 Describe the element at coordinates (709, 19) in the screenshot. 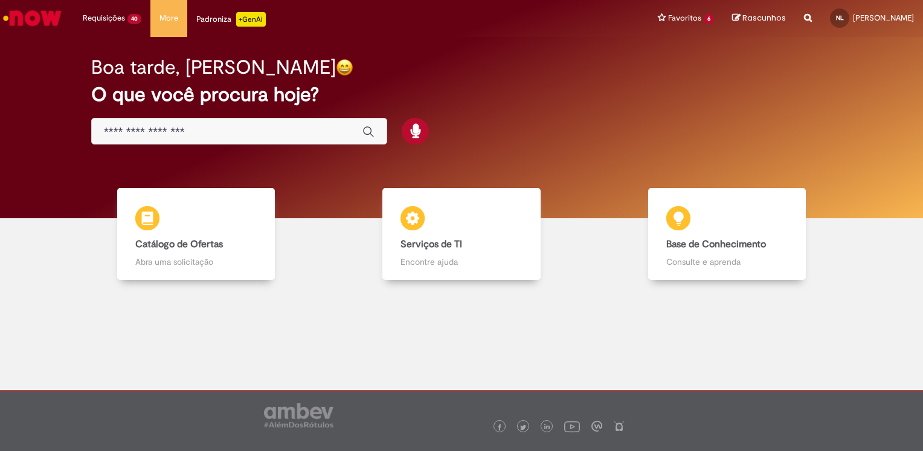

I see `span: 6` at that location.